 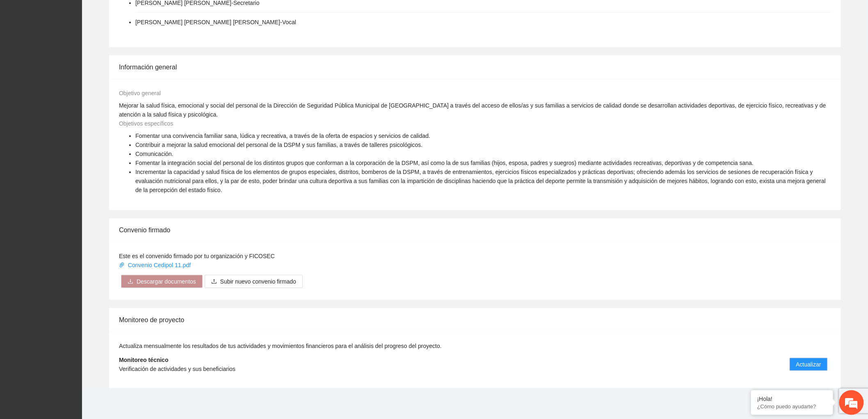 What do you see at coordinates (197, 256) in the screenshot?
I see `span: Este es el convenido firmado por tu organización y FICOSEC` at bounding box center [197, 256].